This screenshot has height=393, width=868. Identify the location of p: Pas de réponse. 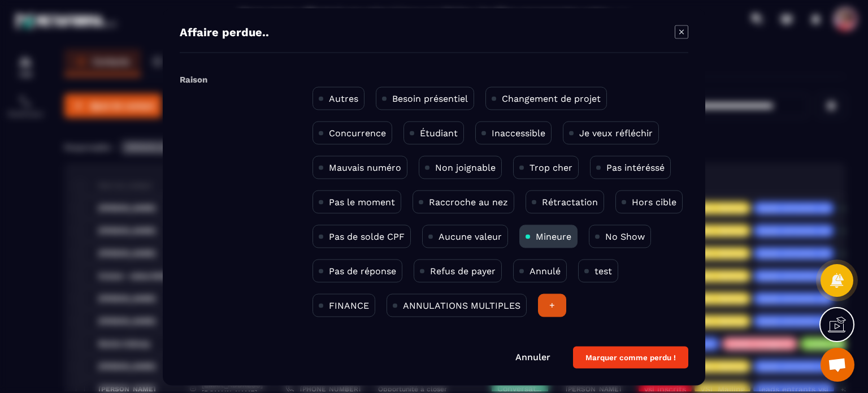
(363, 270).